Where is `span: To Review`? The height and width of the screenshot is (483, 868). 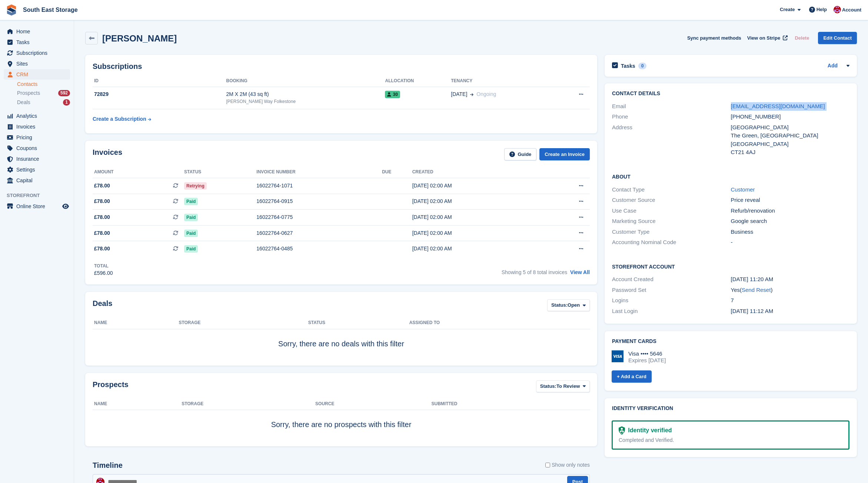
span: To Review is located at coordinates (568, 387).